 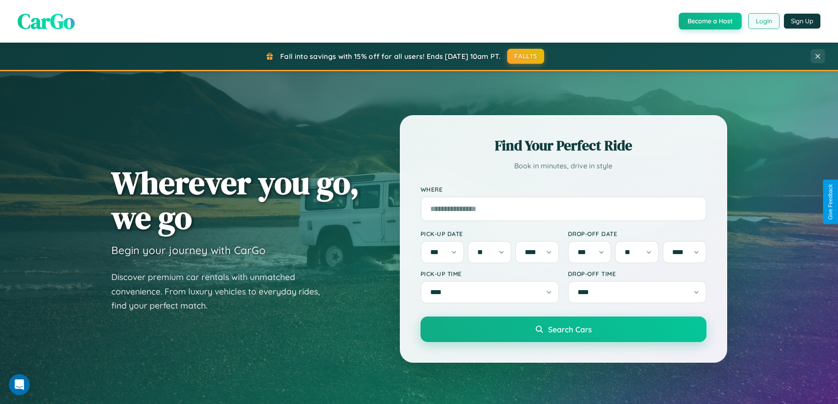 What do you see at coordinates (637, 274) in the screenshot?
I see `label: Drop-off Time` at bounding box center [637, 274].